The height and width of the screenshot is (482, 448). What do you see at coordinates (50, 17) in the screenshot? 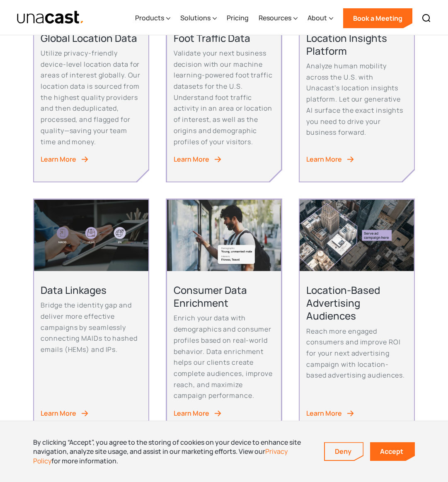
I see `a: home` at bounding box center [50, 17].